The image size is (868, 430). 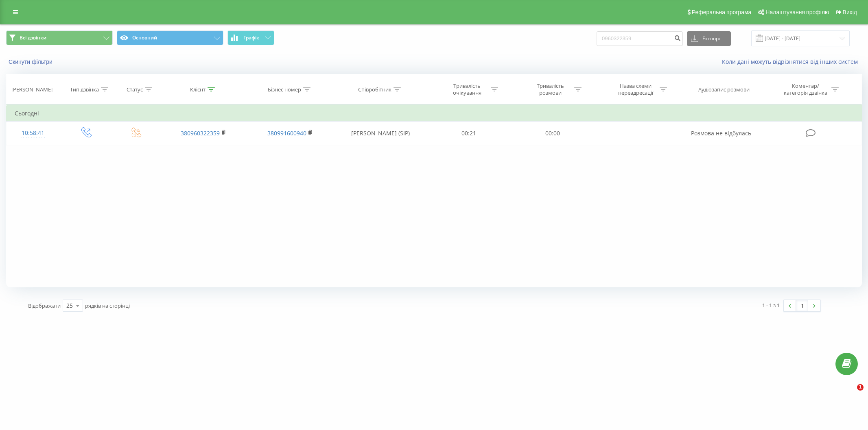 What do you see at coordinates (797, 12) in the screenshot?
I see `span: Налаштування профілю` at bounding box center [797, 12].